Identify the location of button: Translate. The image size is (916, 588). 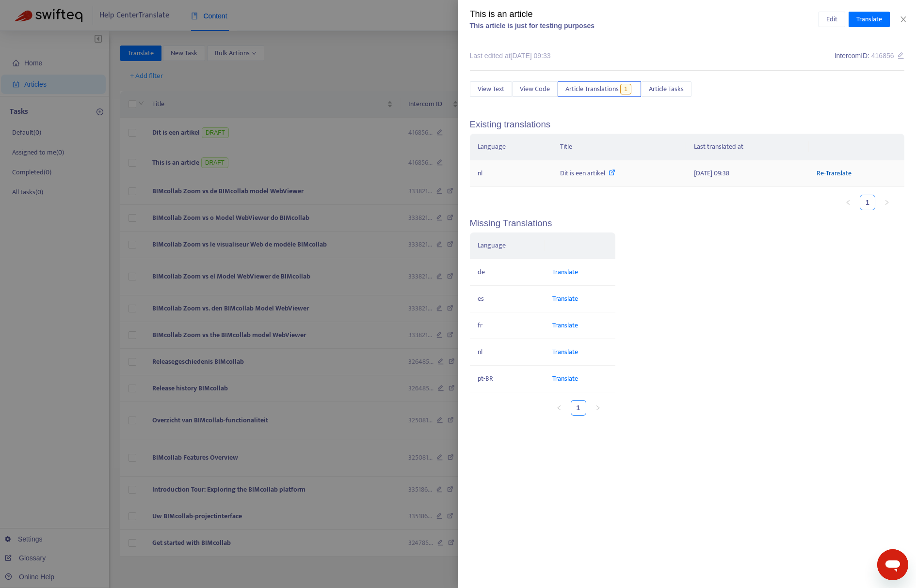
(869, 19).